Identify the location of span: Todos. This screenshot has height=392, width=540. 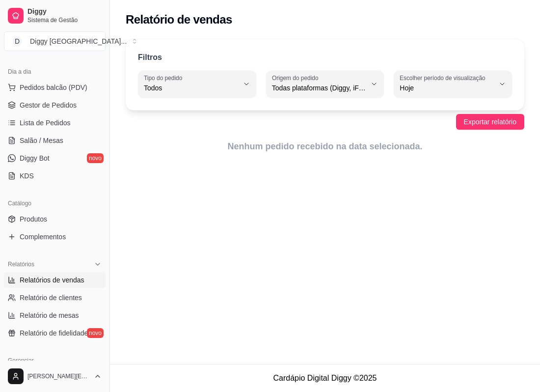
(191, 88).